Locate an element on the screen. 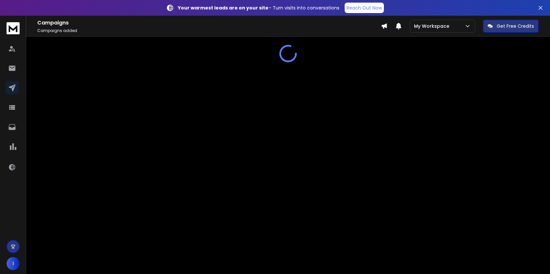 The height and width of the screenshot is (274, 550). button: Get Free Credits is located at coordinates (511, 26).